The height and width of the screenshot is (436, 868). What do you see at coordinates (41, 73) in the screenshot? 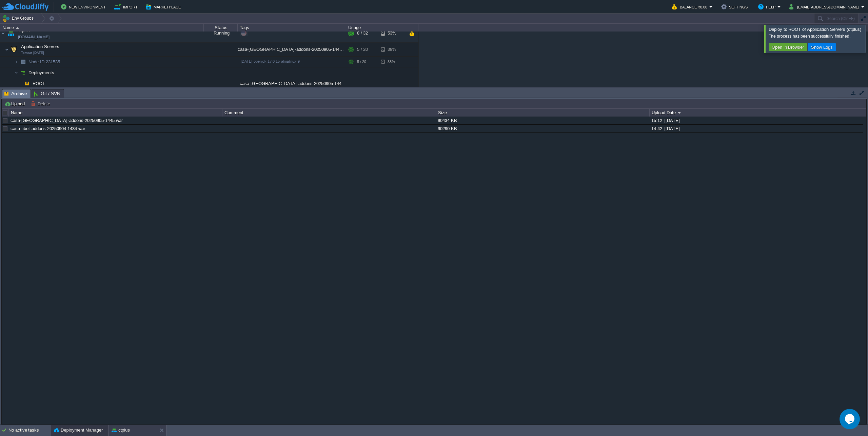
I see `span: Deployments` at bounding box center [41, 73].